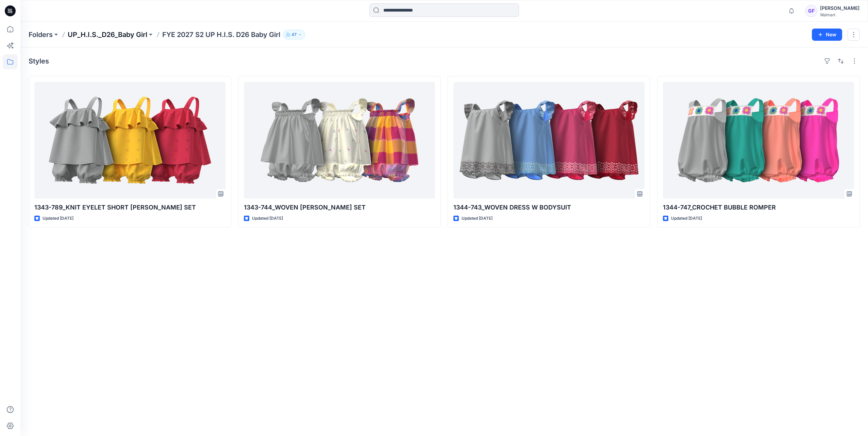  What do you see at coordinates (41, 34) in the screenshot?
I see `a: Folders` at bounding box center [41, 34].